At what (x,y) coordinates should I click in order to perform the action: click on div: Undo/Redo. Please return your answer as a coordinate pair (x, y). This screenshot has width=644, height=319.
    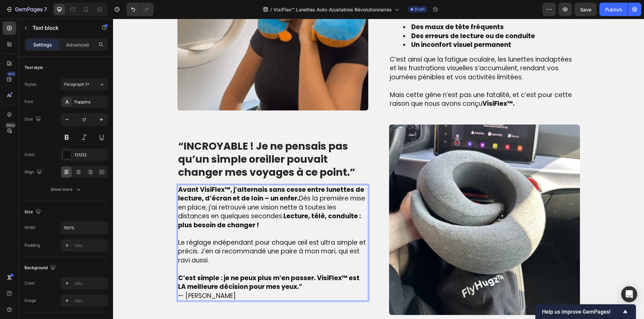
    Looking at the image, I should click on (140, 10).